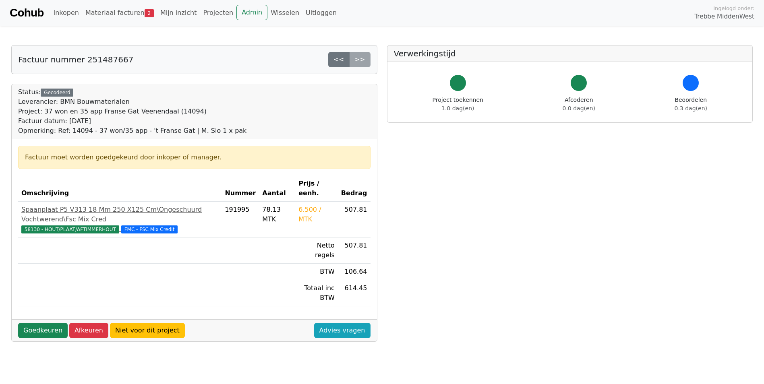 The image size is (764, 384). Describe the element at coordinates (579, 108) in the screenshot. I see `span: 0.0 dag(en)` at that location.